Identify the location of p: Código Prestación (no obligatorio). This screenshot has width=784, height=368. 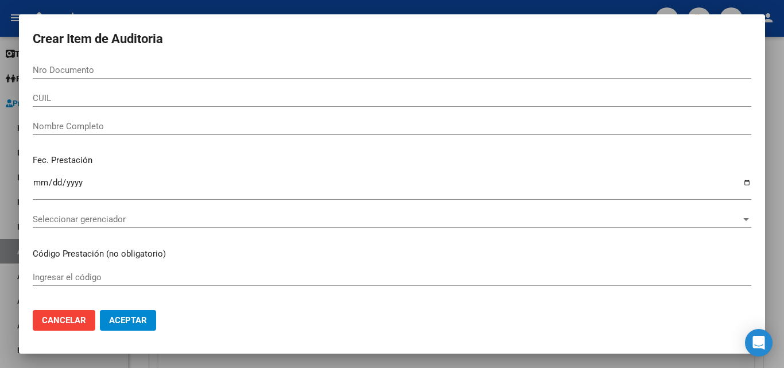
(392, 254).